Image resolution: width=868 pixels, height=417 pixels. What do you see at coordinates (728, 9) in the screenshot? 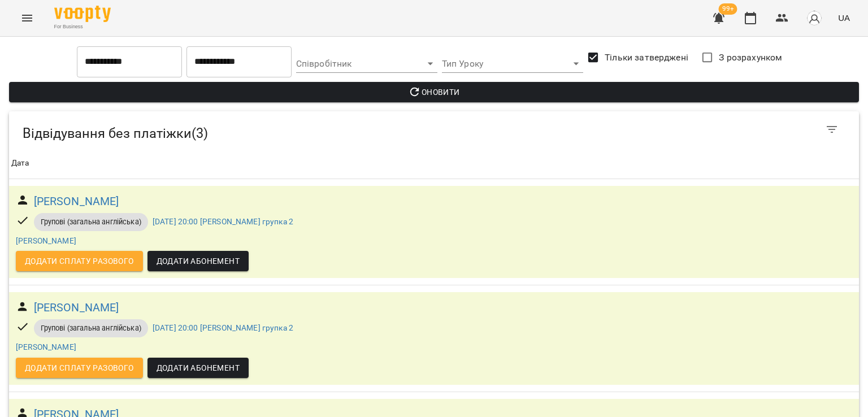
I see `span: 99+` at bounding box center [728, 9].